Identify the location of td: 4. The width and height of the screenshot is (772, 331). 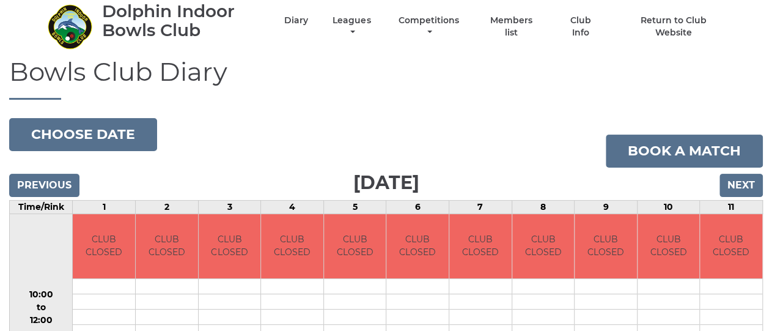
(292, 207).